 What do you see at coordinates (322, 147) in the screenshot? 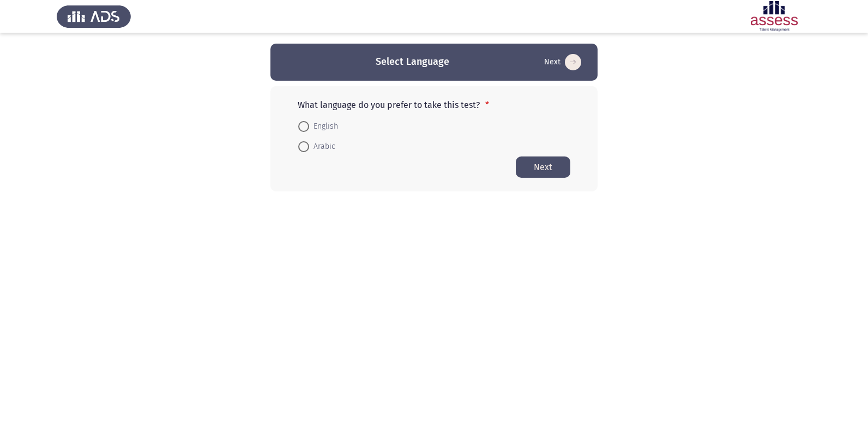
I see `span: Arabic` at bounding box center [322, 147].